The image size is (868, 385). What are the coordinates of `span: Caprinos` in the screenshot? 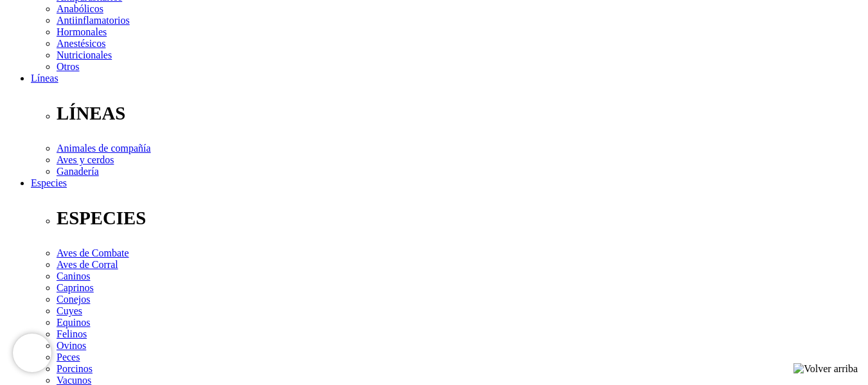 It's located at (75, 287).